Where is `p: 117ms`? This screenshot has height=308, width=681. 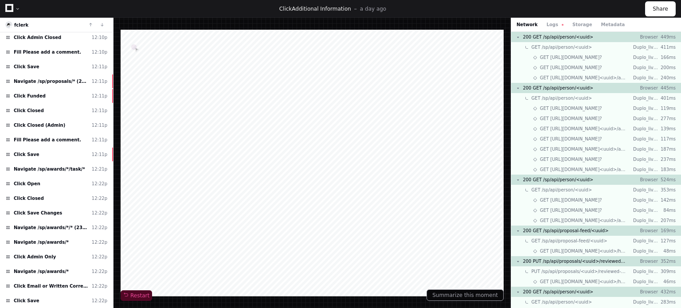
p: 117ms is located at coordinates (666, 139).